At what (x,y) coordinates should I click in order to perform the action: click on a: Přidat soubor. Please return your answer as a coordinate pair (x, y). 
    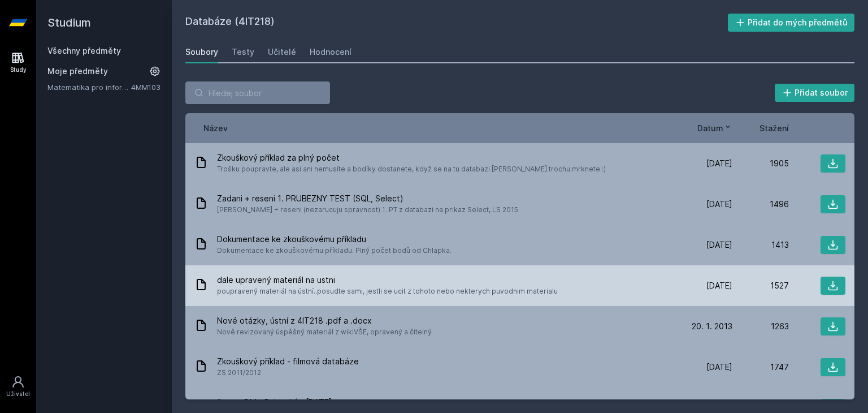
    Looking at the image, I should click on (815, 93).